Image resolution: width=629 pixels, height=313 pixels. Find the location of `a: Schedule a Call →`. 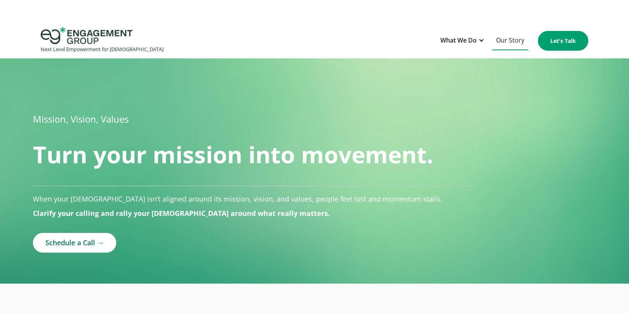

a: Schedule a Call → is located at coordinates (74, 243).